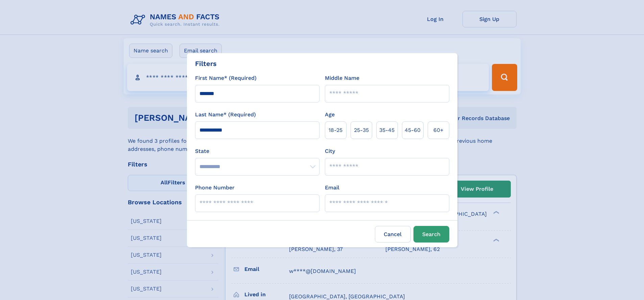 This screenshot has width=644, height=300. Describe the element at coordinates (329, 115) in the screenshot. I see `label: Age` at that location.